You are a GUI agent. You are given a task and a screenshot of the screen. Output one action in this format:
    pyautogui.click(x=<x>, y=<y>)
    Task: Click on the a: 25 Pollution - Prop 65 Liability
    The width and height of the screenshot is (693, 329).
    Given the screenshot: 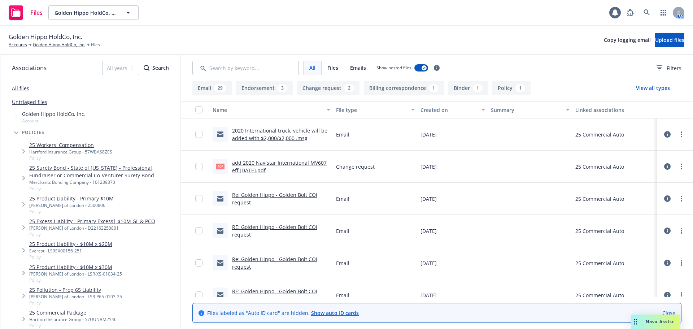 What is the action you would take?
    pyautogui.click(x=75, y=290)
    